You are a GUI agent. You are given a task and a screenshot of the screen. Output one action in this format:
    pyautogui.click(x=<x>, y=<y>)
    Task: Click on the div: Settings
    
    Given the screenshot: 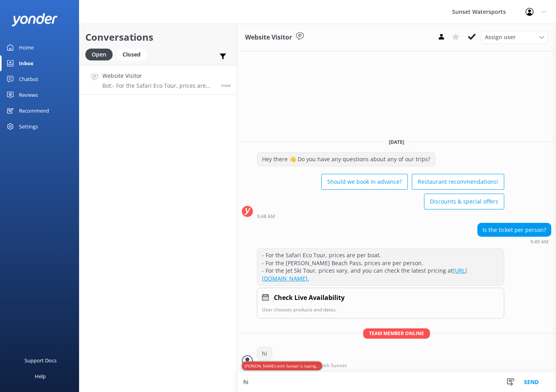 What is the action you would take?
    pyautogui.click(x=29, y=126)
    